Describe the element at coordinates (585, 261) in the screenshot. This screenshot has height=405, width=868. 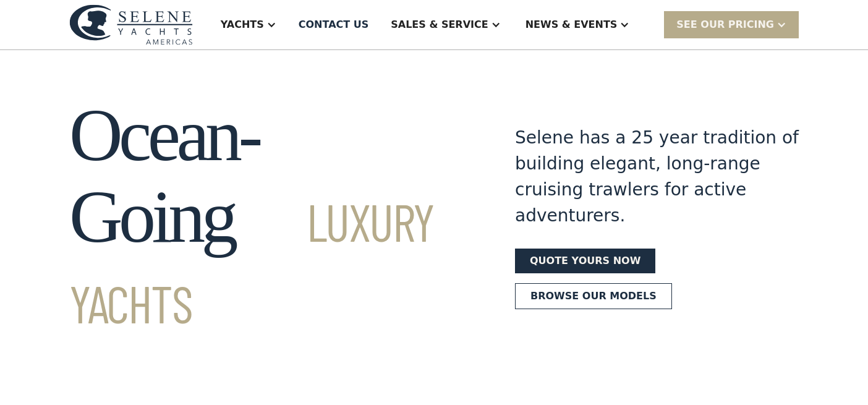
I see `a: Quote yours now` at that location.